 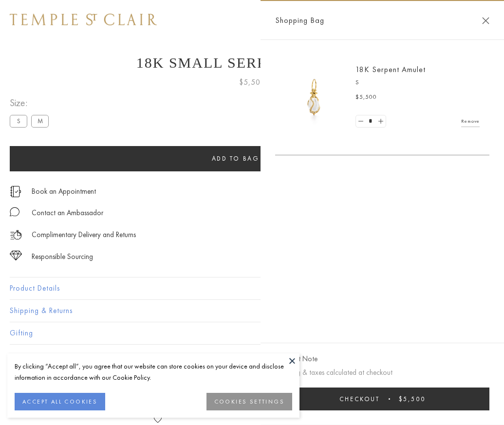 What do you see at coordinates (235, 159) in the screenshot?
I see `button: Add to bag` at bounding box center [235, 159].